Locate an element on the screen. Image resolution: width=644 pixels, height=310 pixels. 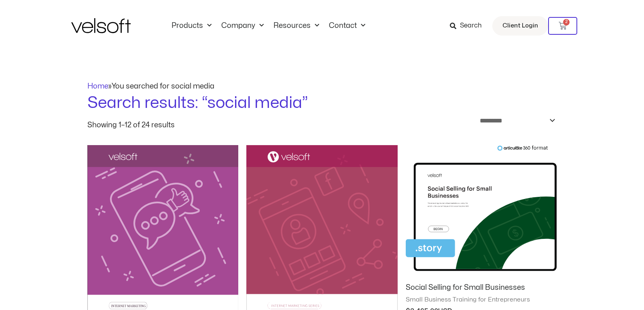
a: ProductsMenu Toggle is located at coordinates (191, 26).